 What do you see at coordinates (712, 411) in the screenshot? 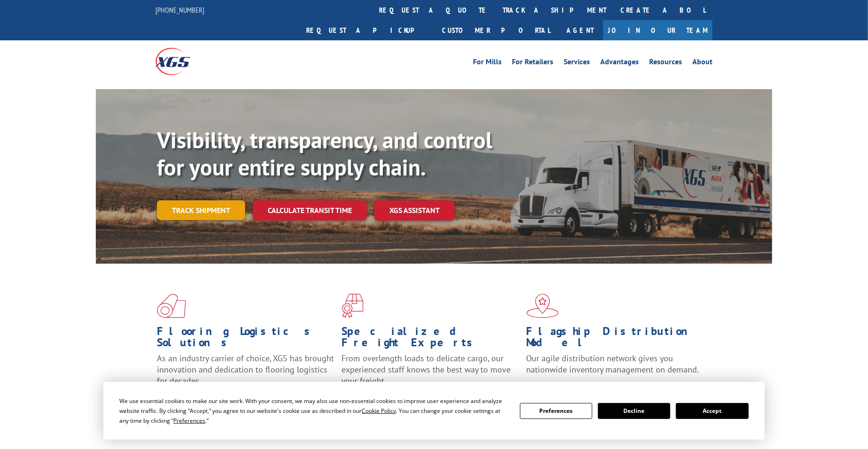
I see `button: Accept` at bounding box center [712, 411].